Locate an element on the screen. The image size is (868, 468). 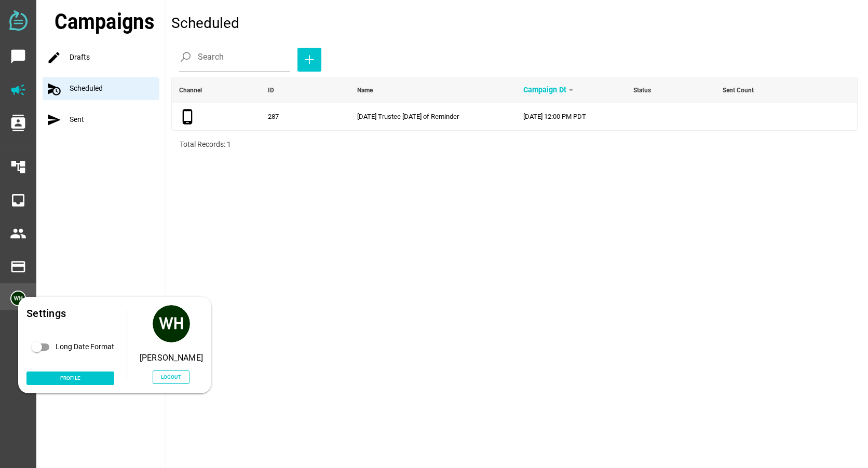
i: contacts is located at coordinates (18, 123).